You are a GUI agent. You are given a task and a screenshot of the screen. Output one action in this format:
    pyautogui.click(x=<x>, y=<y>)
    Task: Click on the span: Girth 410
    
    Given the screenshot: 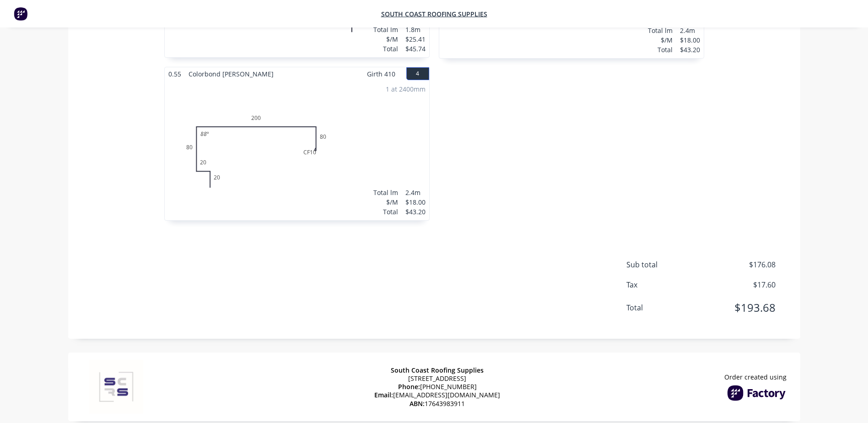 What is the action you would take?
    pyautogui.click(x=382, y=74)
    